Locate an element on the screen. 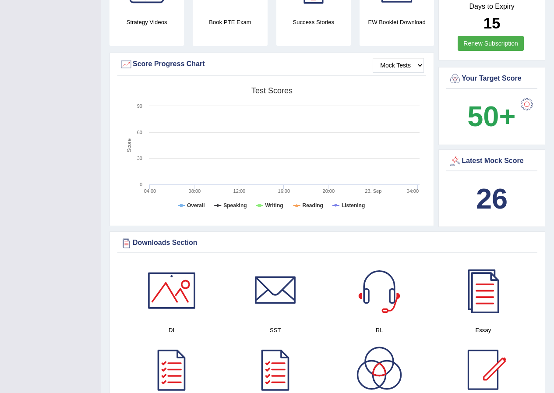 This screenshot has height=393, width=554. tspan: Reading is located at coordinates (313, 205).